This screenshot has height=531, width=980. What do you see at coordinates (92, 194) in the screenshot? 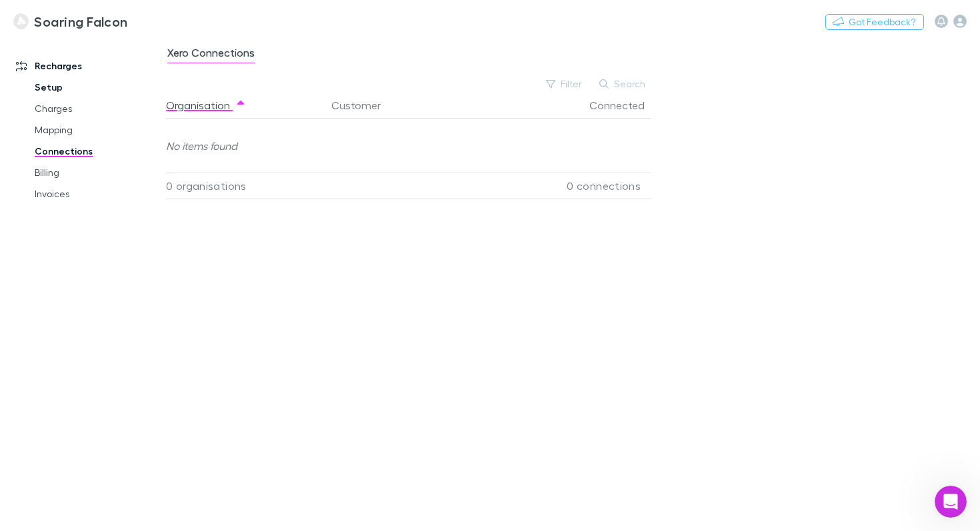
I see `a: Invoices` at bounding box center [92, 194].